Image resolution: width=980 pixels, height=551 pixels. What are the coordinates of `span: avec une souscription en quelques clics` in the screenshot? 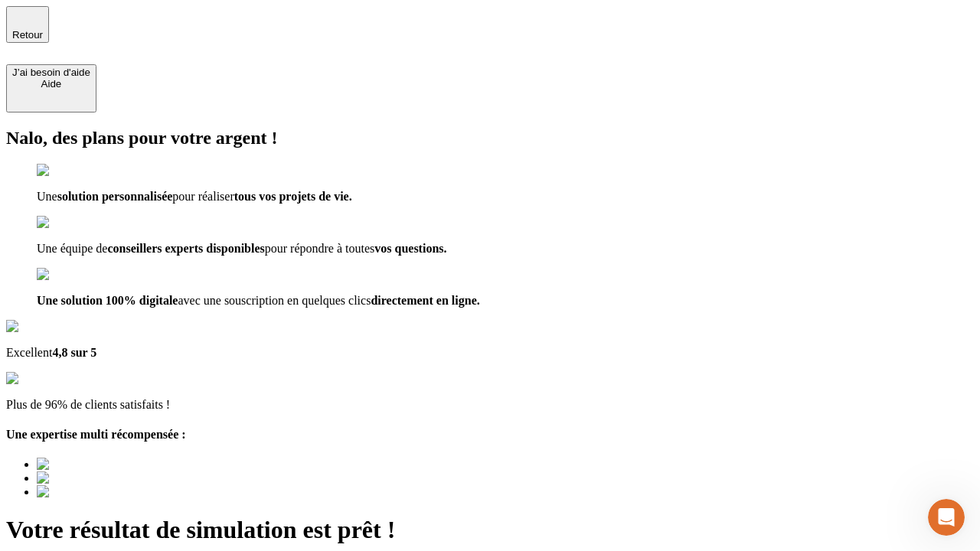 It's located at (274, 300).